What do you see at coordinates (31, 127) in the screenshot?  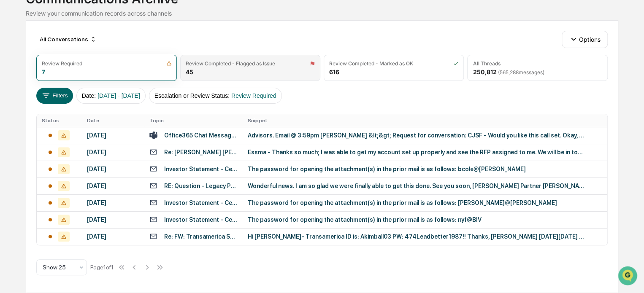 I see `a: 🔎Data Lookup` at bounding box center [31, 127].